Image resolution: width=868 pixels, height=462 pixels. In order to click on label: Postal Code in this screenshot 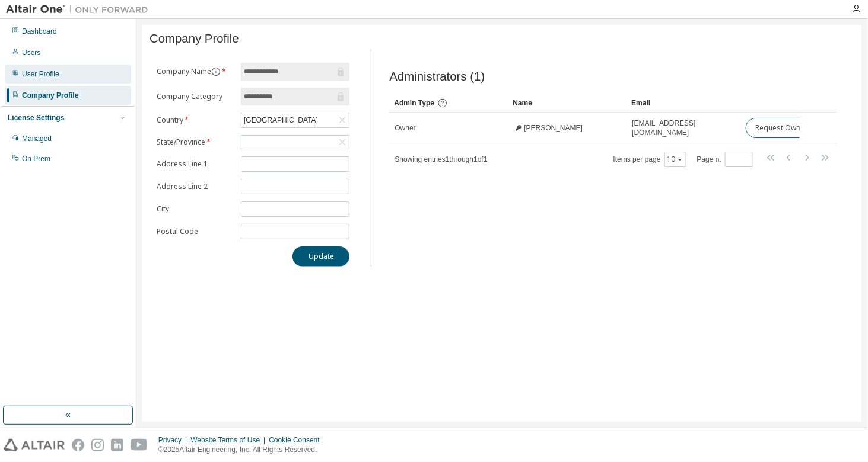, I will do `click(195, 231)`.